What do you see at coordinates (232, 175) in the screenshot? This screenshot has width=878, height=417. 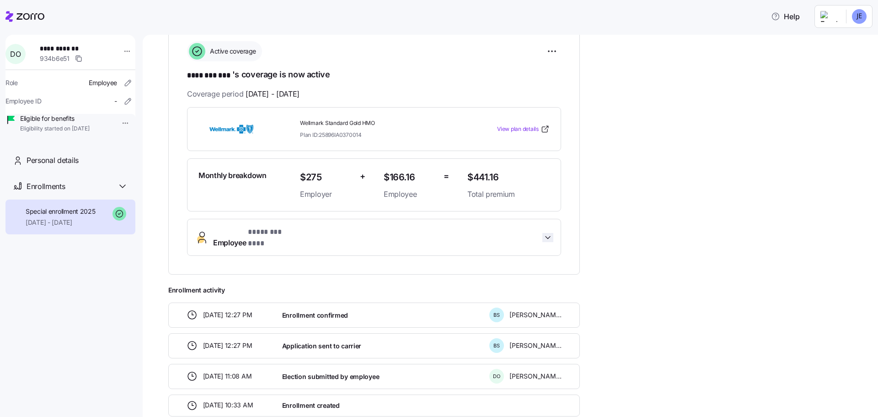 I see `span: Monthly breakdown` at bounding box center [232, 175].